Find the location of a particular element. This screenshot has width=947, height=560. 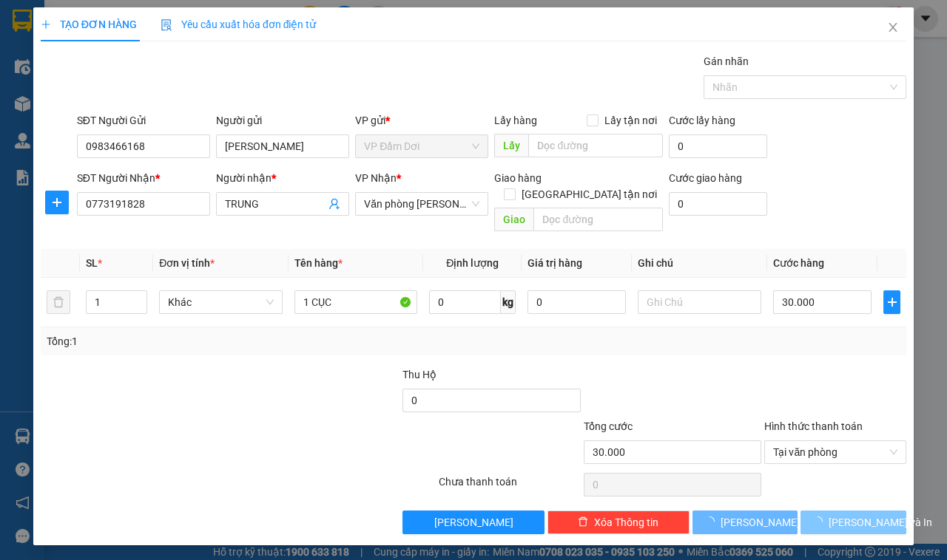

span: VP Nhận is located at coordinates (376, 178).